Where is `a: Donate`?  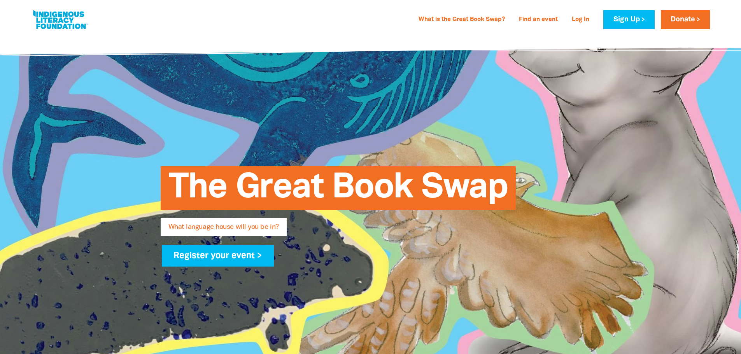 a: Donate is located at coordinates (686, 19).